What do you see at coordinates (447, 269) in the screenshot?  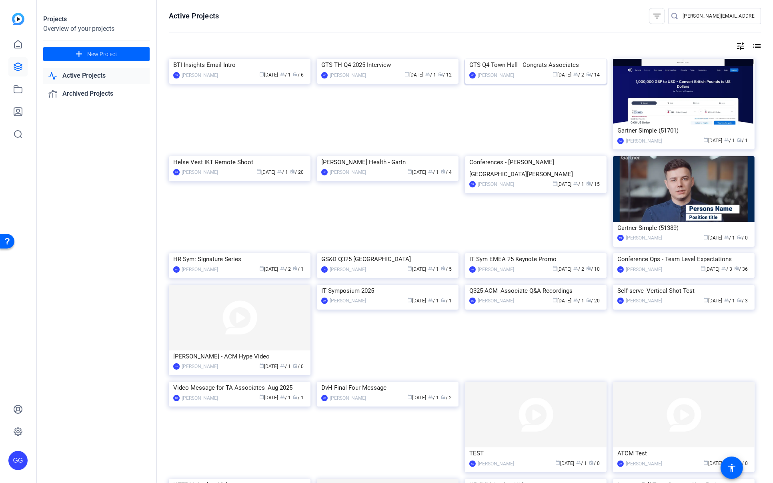 I see `span: / 5` at bounding box center [447, 269].